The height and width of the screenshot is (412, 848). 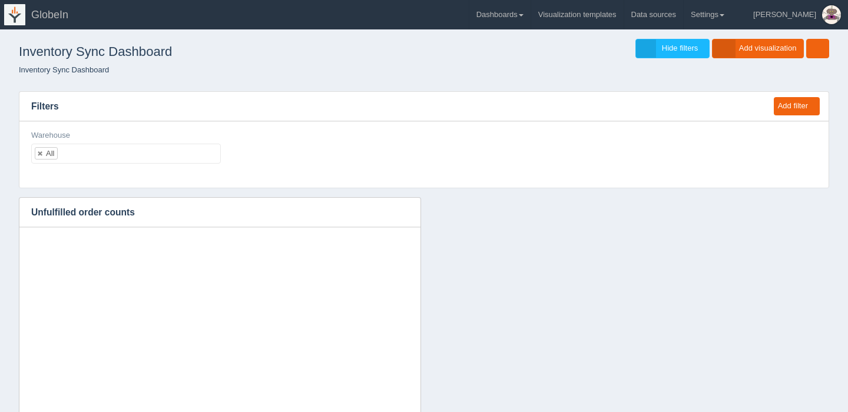 I want to click on span: GlobeIn, so click(x=49, y=15).